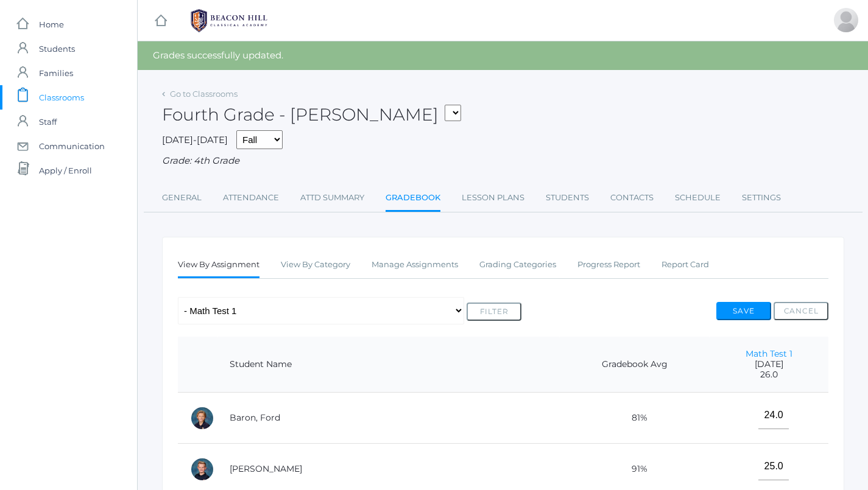  What do you see at coordinates (503, 161) in the screenshot?
I see `div: Grade: 4th Grade` at bounding box center [503, 161].